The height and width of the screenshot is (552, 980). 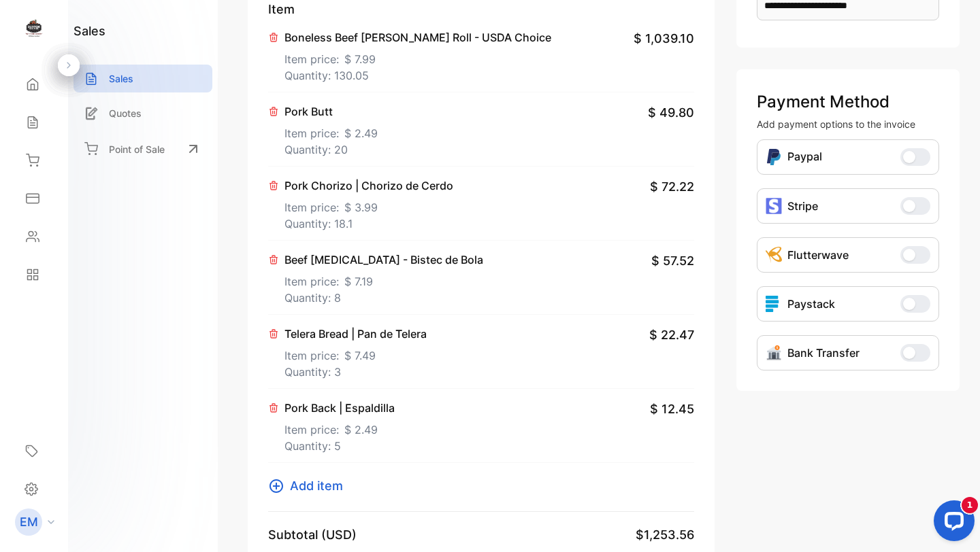 I want to click on p: Paystack, so click(x=810, y=304).